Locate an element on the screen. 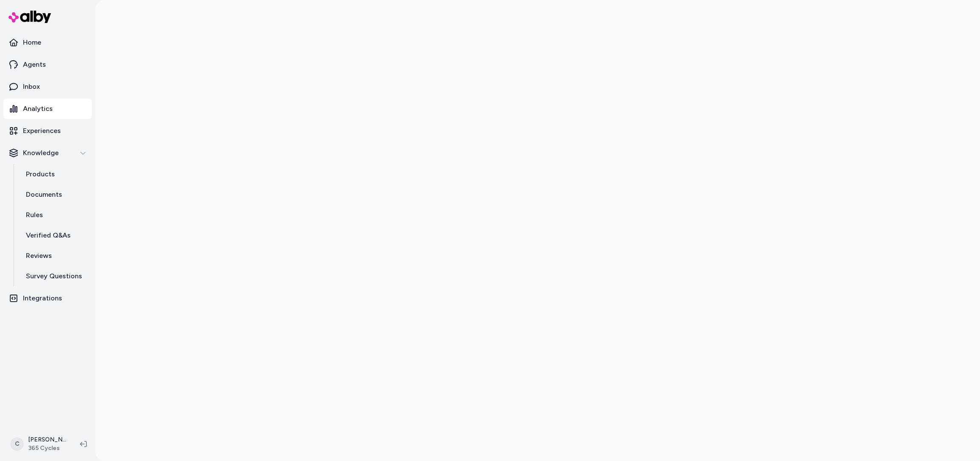 This screenshot has width=980, height=461. p: Documents is located at coordinates (44, 195).